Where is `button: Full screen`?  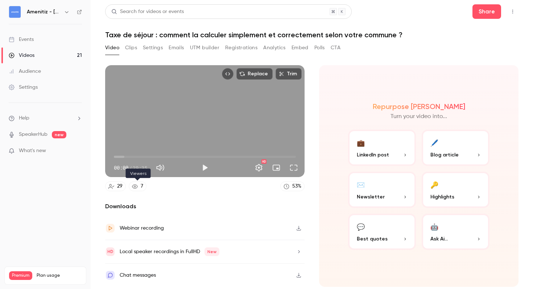 button: Full screen is located at coordinates (294, 168).